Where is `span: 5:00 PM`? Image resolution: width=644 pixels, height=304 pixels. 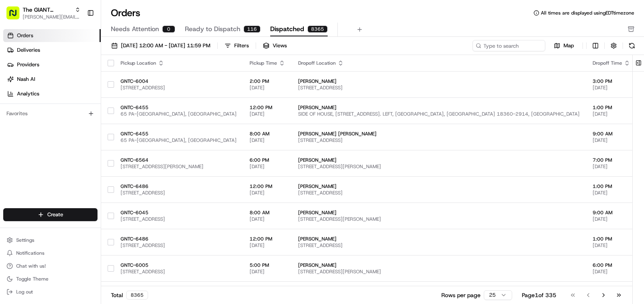 span: 5:00 PM is located at coordinates (267, 265).